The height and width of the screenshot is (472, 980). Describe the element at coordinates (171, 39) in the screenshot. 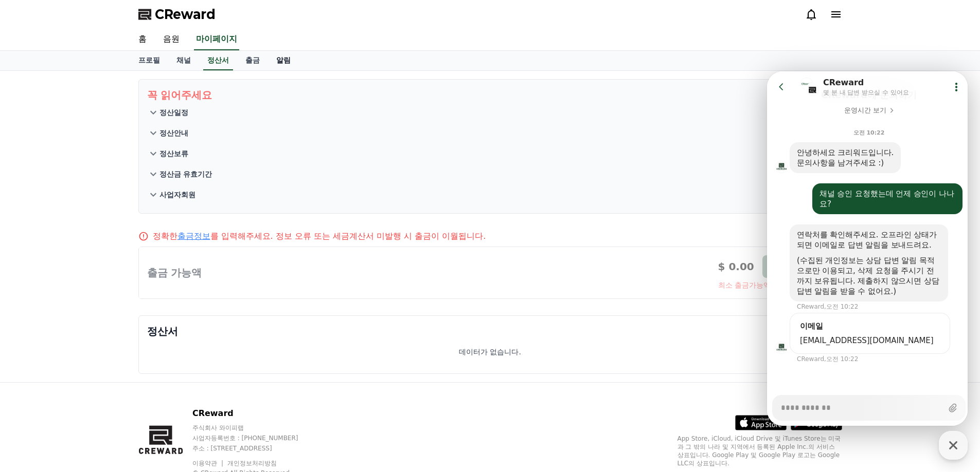

I see `a: 음원` at that location.